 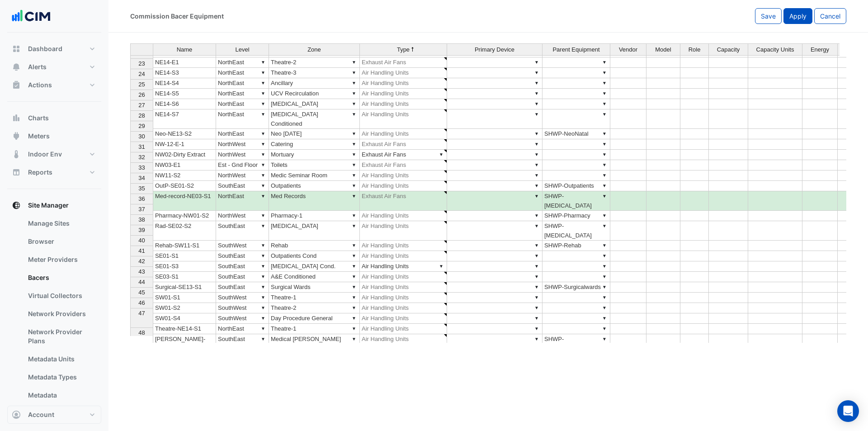 What do you see at coordinates (314, 50) in the screenshot?
I see `span: Zone` at bounding box center [314, 50].